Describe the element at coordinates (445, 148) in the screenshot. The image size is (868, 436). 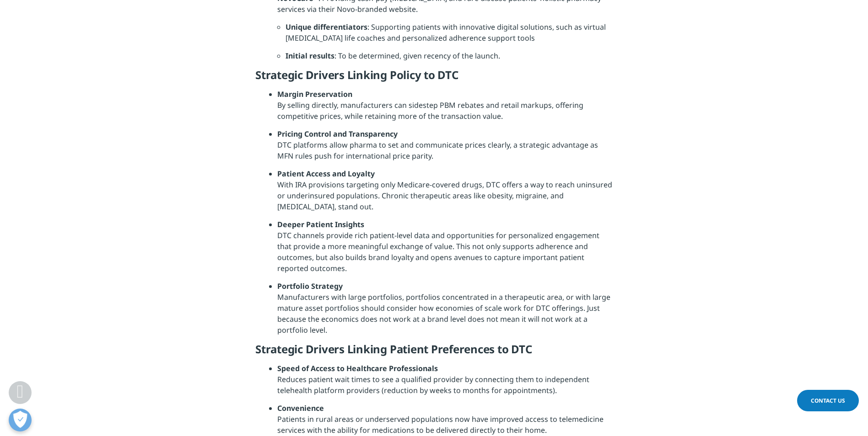
I see `li: DTC platforms allow pharma to set and communicate prices clearly, a strategic advantage as MFN ru...` at that location.